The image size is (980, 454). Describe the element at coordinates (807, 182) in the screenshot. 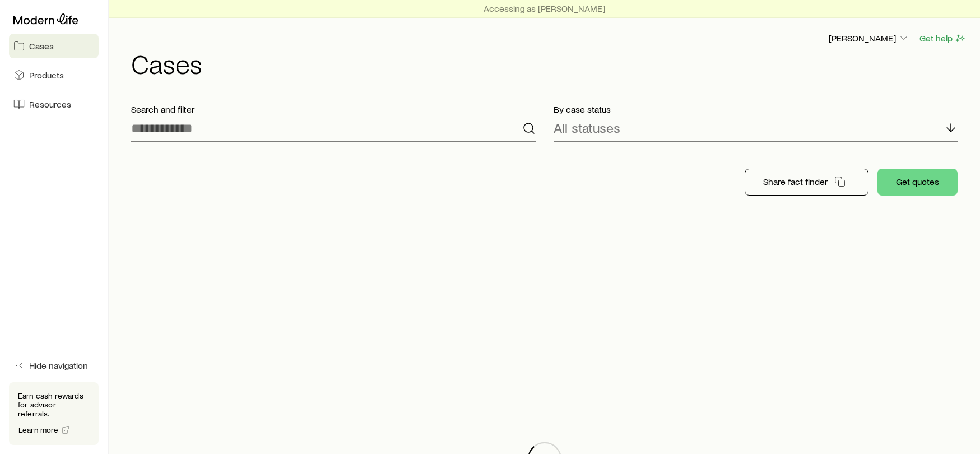

I see `button: Share fact finder` at that location.